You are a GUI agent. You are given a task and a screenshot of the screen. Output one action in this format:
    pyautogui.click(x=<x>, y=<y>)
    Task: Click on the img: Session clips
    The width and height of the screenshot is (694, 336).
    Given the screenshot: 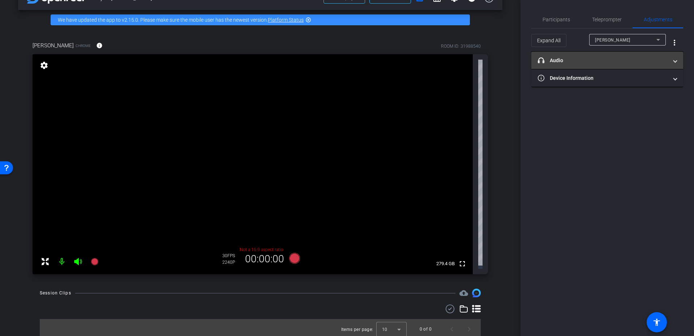 What is the action you would take?
    pyautogui.click(x=477, y=293)
    